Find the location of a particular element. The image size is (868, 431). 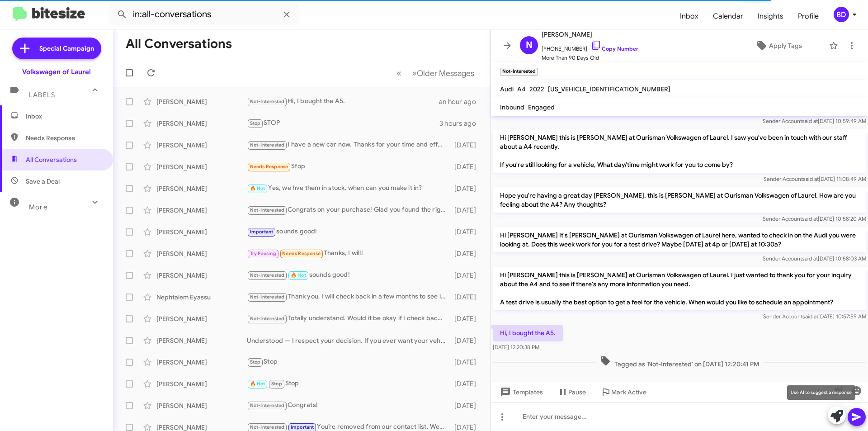

span: More Than 90 Days Old is located at coordinates (590, 58).